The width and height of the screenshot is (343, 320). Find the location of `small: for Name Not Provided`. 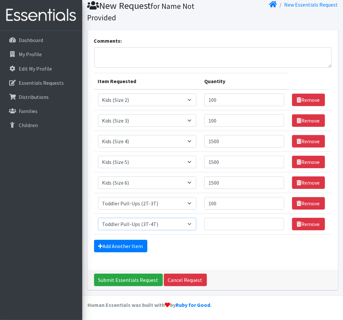

small: for Name Not Provided is located at coordinates (141, 12).